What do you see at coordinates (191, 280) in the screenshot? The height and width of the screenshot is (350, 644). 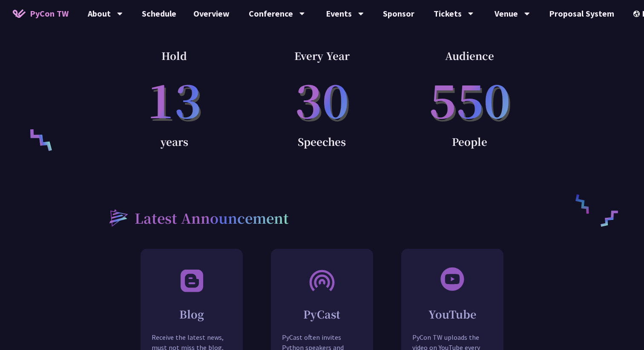 I see `img: Blog.348b5bb.svg` at bounding box center [191, 280].